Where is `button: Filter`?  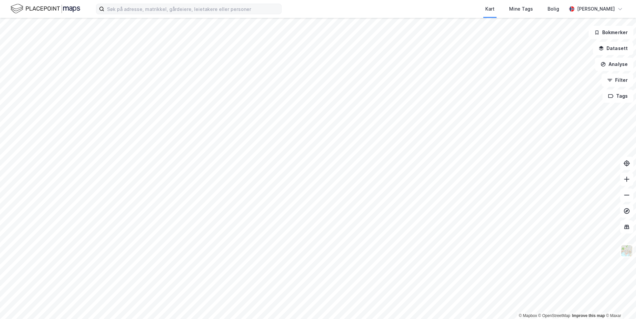
button: Filter is located at coordinates (617, 80).